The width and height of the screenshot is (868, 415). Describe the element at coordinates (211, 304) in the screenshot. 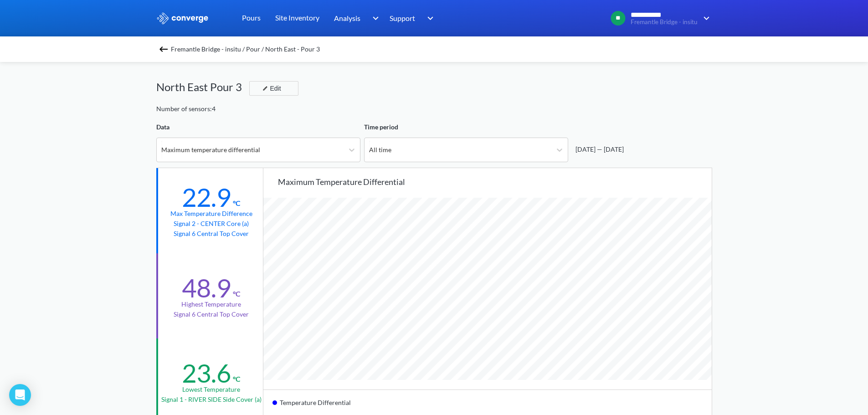

I see `div: Highest temperature` at that location.